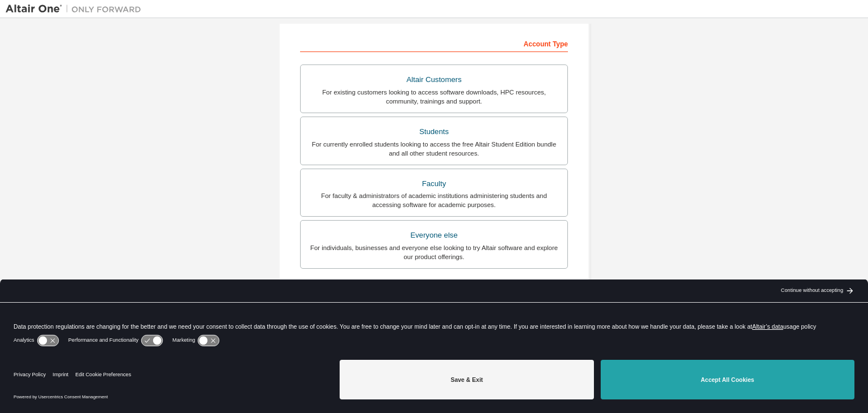 The image size is (868, 413). What do you see at coordinates (434, 200) in the screenshot?
I see `div: For faculty & administrators of academic institutions administering students and accessing softwa...` at bounding box center [434, 200].